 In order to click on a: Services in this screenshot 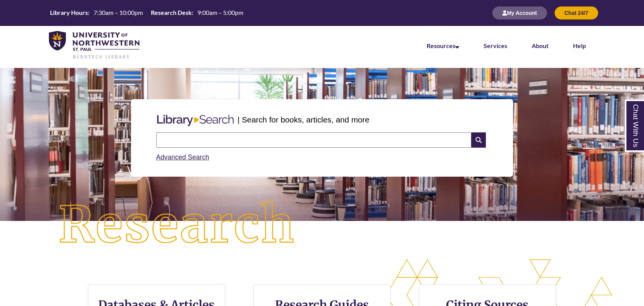, I will do `click(495, 45)`.